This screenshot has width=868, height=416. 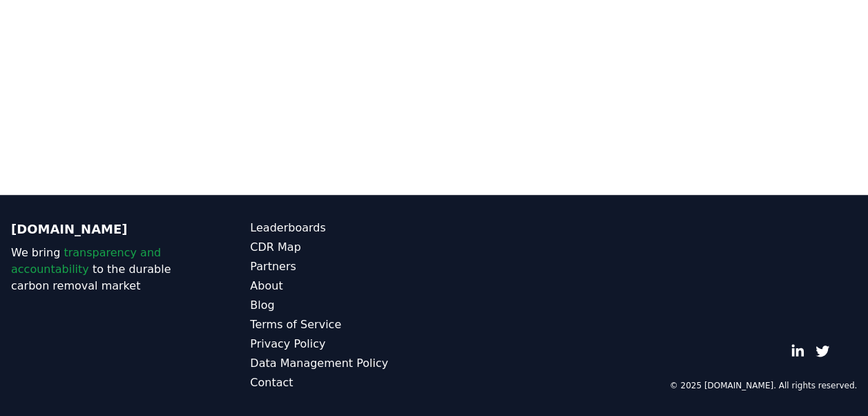 What do you see at coordinates (342, 364) in the screenshot?
I see `a: Data Management Policy` at bounding box center [342, 364].